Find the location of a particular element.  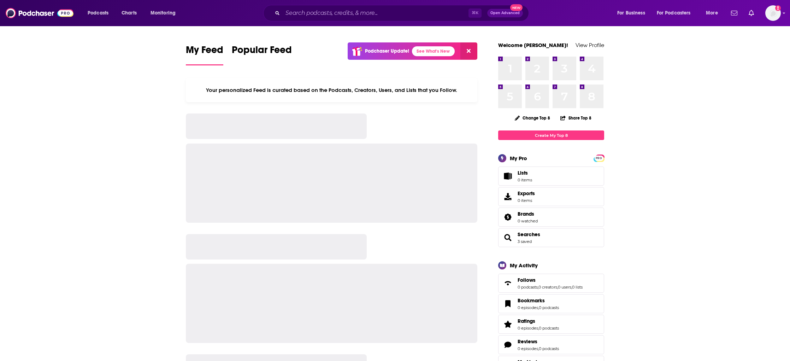

div: My Activity is located at coordinates (524, 265).